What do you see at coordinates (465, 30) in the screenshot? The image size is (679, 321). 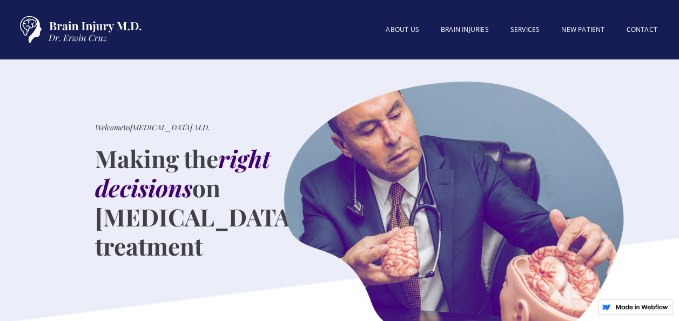 I see `a: BRAIN INJURIES` at bounding box center [465, 30].